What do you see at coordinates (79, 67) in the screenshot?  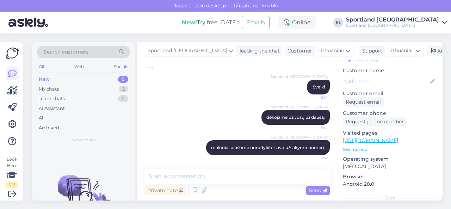 I see `div: Web` at bounding box center [79, 67].